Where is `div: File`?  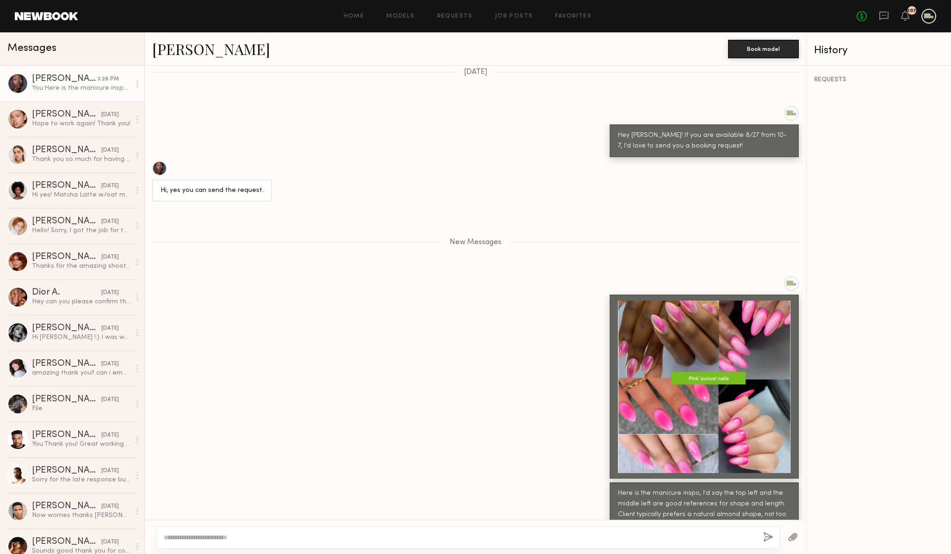
div: File is located at coordinates (81, 409).